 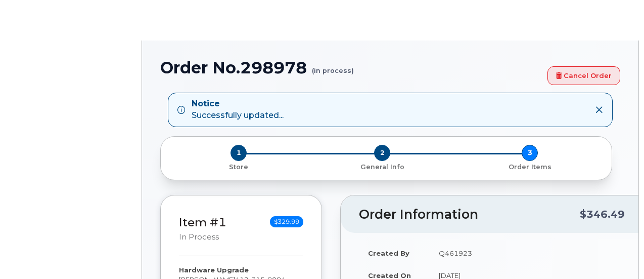 What do you see at coordinates (383, 167) in the screenshot?
I see `p: General Info` at bounding box center [383, 167].